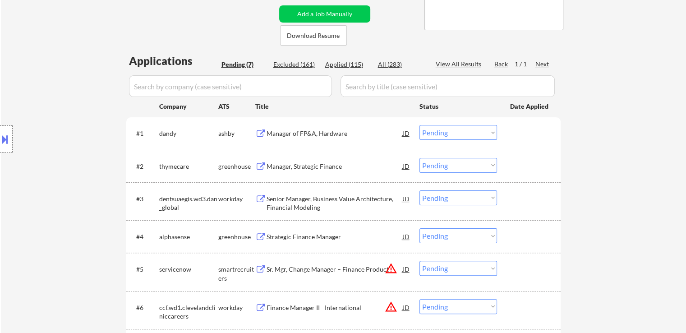  What do you see at coordinates (325, 14) in the screenshot?
I see `button: Add a Job Manually` at bounding box center [325, 14].